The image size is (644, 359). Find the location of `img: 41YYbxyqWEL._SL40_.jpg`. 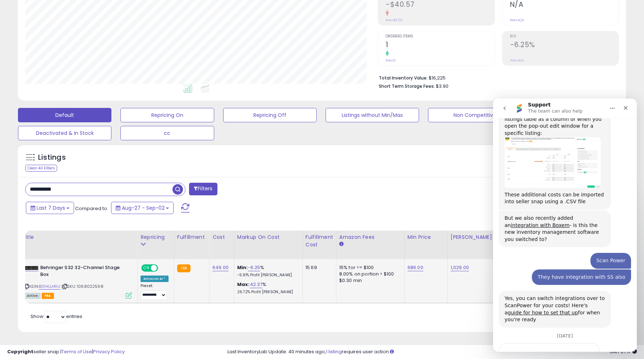

img: 41YYbxyqWEL._SL40_.jpg is located at coordinates (31, 268).